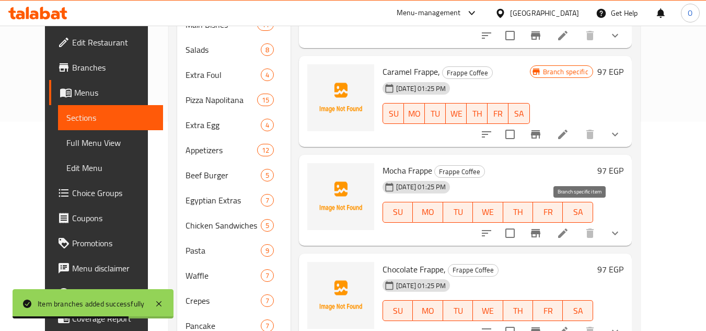 The width and height of the screenshot is (706, 331). What do you see at coordinates (223, 175) in the screenshot?
I see `span: Beef Burger` at bounding box center [223, 175].